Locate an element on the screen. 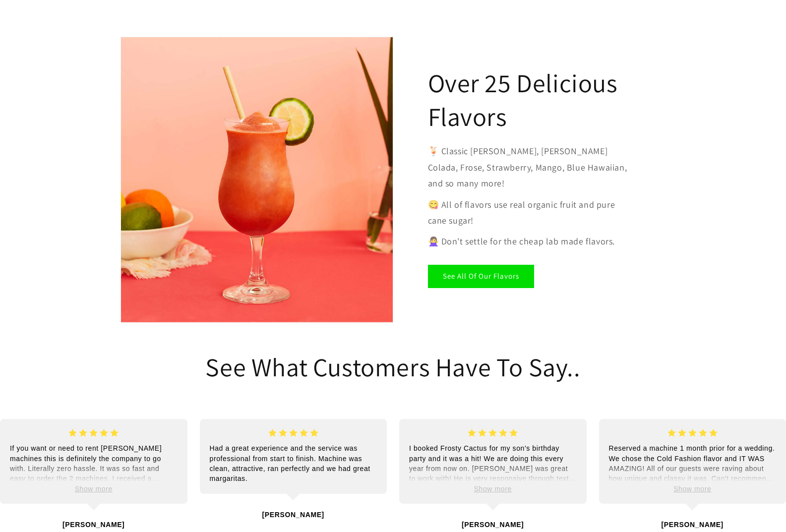  p: I booked Frosty Cactus for my son's birthday party and it was a hit! We are doing this every year... is located at coordinates (493, 463).